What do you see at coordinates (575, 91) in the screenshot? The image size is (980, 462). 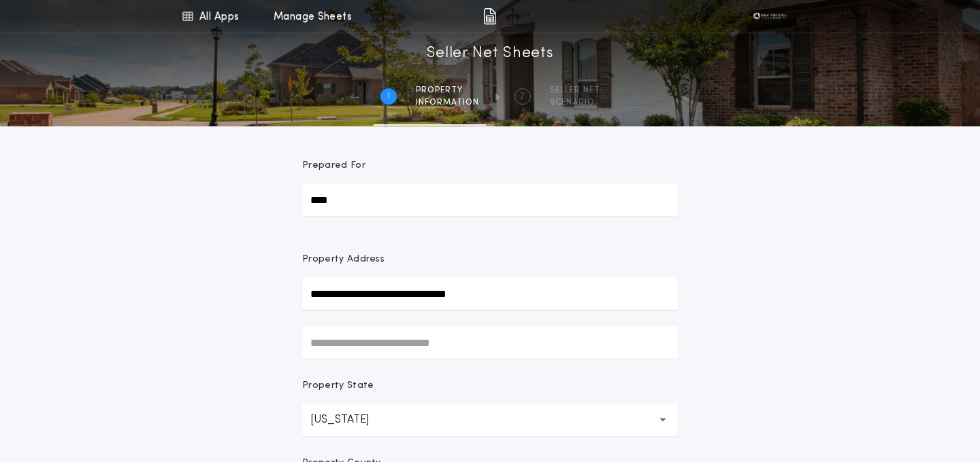 I see `span: SELLER NET` at bounding box center [575, 91].